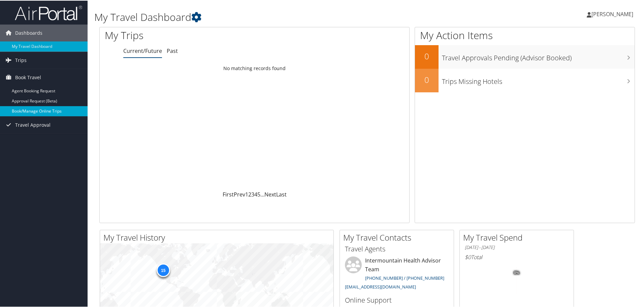 This screenshot has height=307, width=644. I want to click on a: Last, so click(281, 194).